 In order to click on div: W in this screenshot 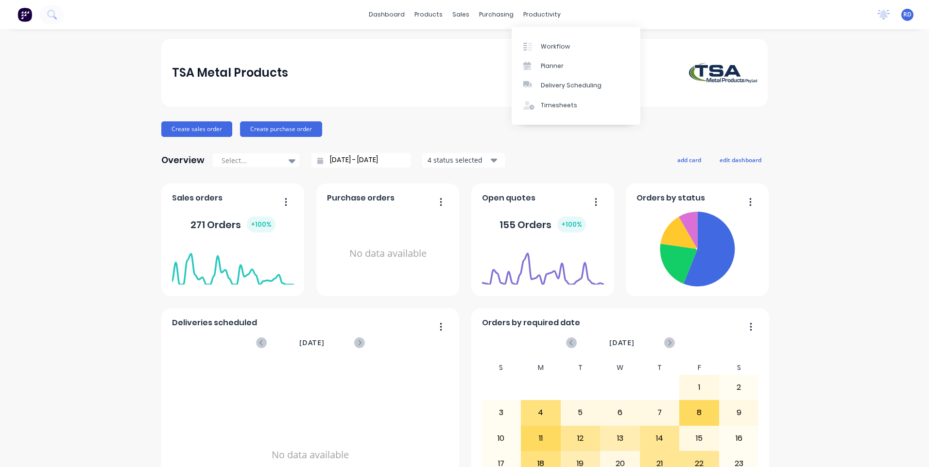, I will do `click(620, 368)`.